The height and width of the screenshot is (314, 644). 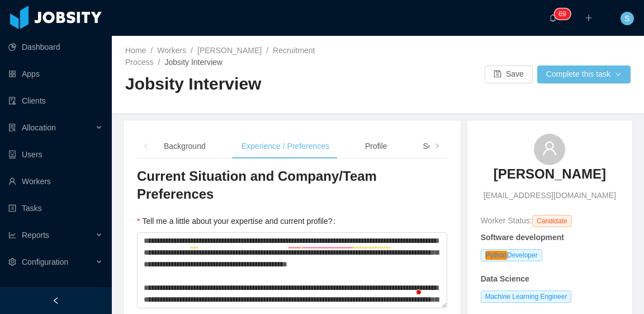 I want to click on span: Worker Status:, so click(x=507, y=220).